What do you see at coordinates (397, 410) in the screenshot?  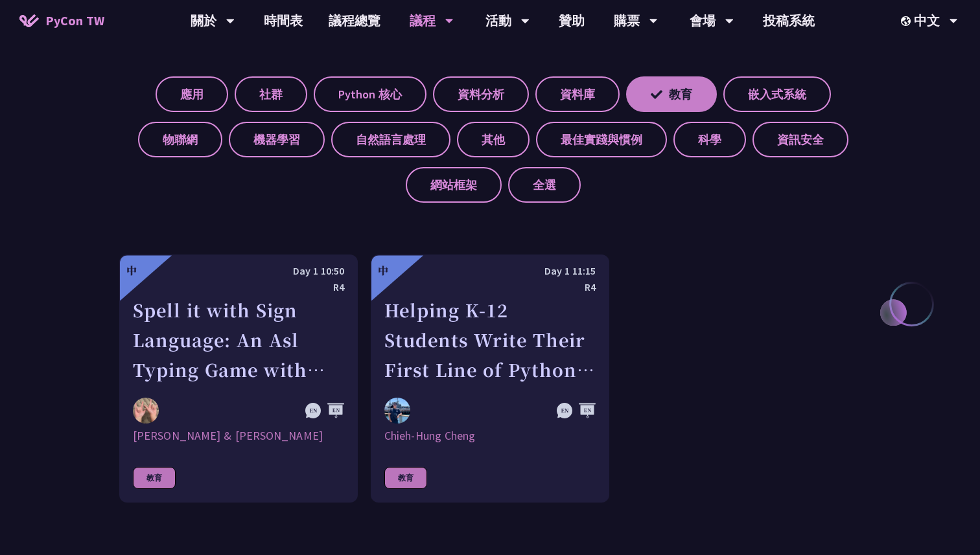 I see `img: Chieh-Hung Cheng` at bounding box center [397, 410].